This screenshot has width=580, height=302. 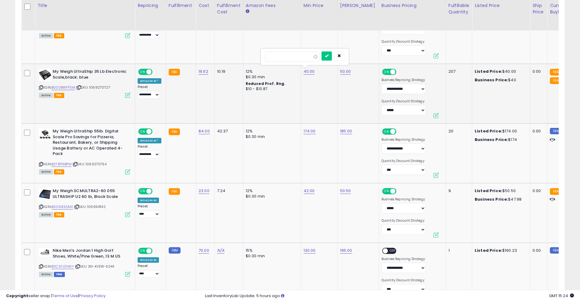 What do you see at coordinates (562, 296) in the screenshot?
I see `span: 2025-09-9 15:24 GMT` at bounding box center [562, 296].